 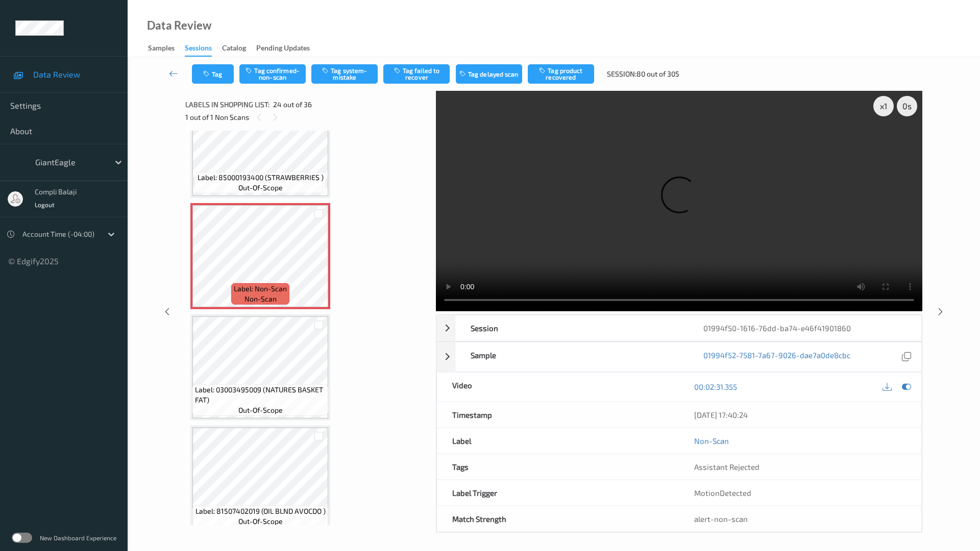 What do you see at coordinates (679, 357) in the screenshot?
I see `div: Sample01994f52-7581-7a67-9026-dae7a0de8cbc` at bounding box center [679, 357].